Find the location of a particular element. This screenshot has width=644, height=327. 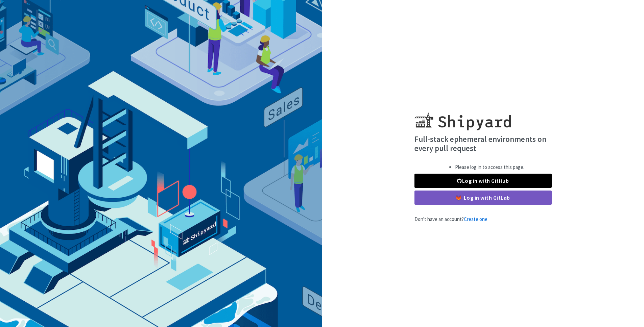

h4: Full-stack ephemeral environments on every pull request is located at coordinates (483, 143).